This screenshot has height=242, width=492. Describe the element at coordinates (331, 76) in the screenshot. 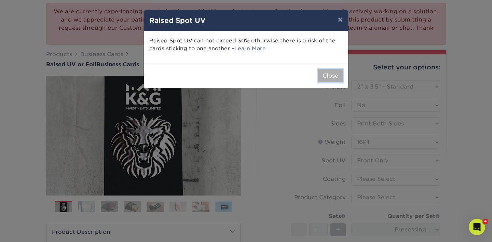

I see `button: Close` at that location.